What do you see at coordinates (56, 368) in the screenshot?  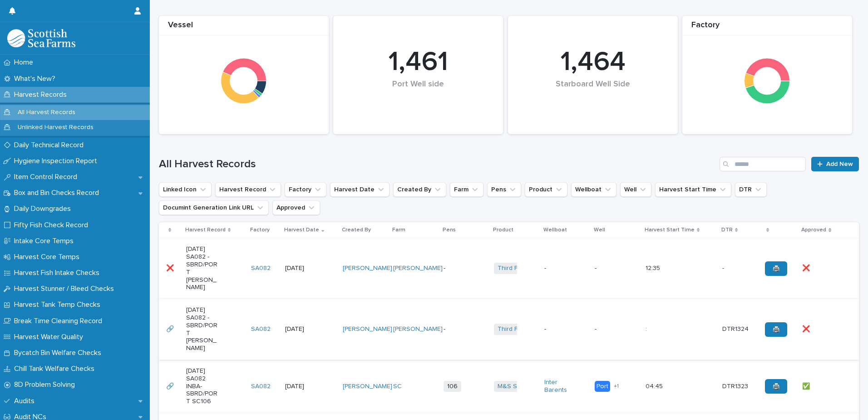 I see `p: Chill Tank Welfare Checks` at bounding box center [56, 368].